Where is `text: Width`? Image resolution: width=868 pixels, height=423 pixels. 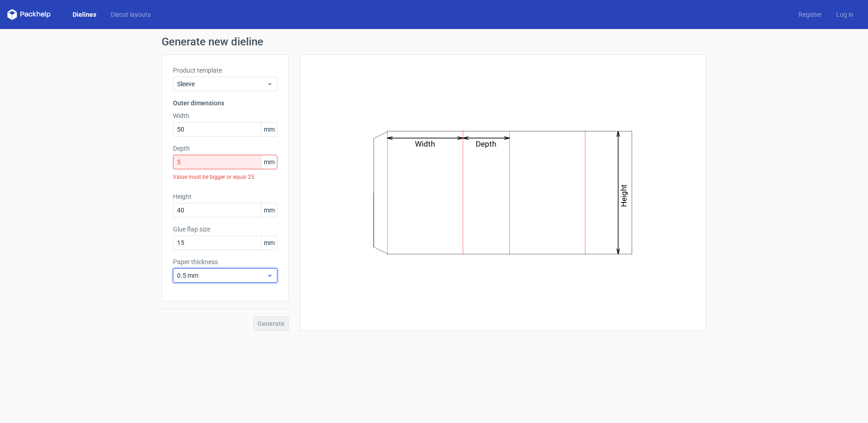
text: Width is located at coordinates (425, 144).